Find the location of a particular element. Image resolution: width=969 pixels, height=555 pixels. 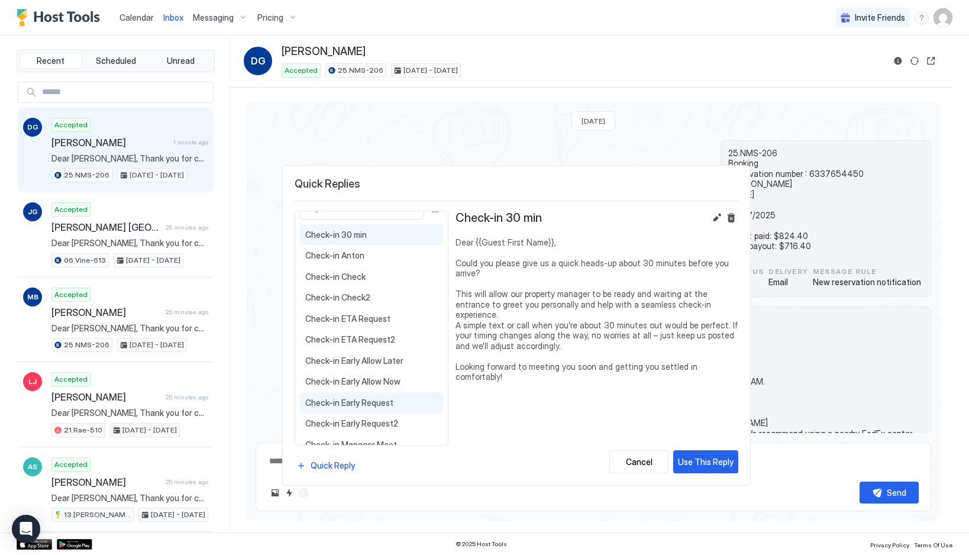

span: Dear {{Guest First Name}}, Could you please give us a quick heads-up about 30 minutes before you ... is located at coordinates (597, 309).